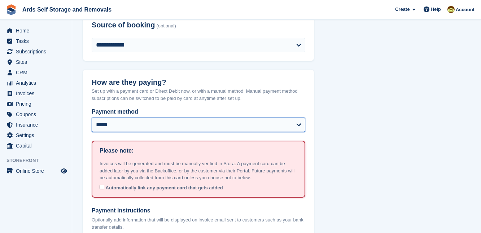 This screenshot has width=481, height=233. I want to click on p: Invoices will be generated and must be manually verified in Stora. A payment card can be added la..., so click(199, 171).